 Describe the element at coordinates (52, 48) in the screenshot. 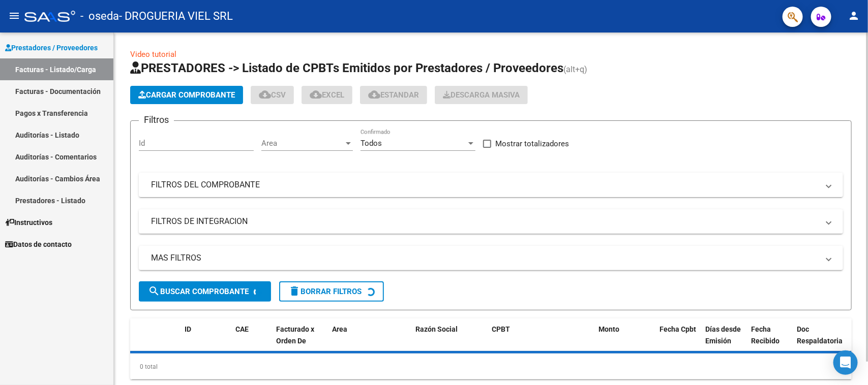

I see `span: Prestadores / Proveedores` at that location.